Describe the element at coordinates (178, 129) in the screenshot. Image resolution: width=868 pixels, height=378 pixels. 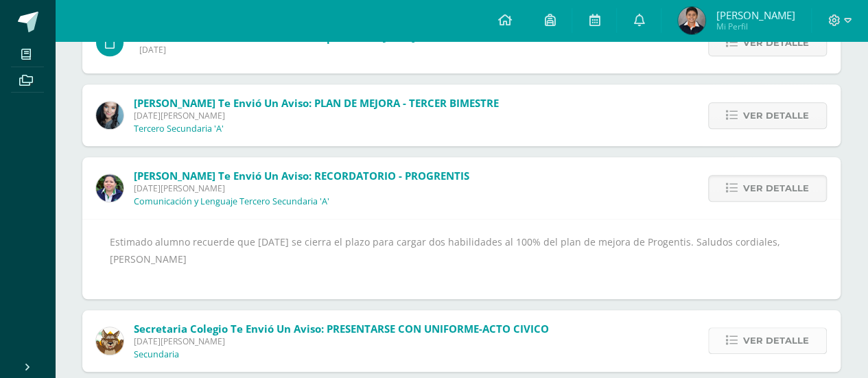
I see `p: Tercero Secundaria 'A'` at that location.